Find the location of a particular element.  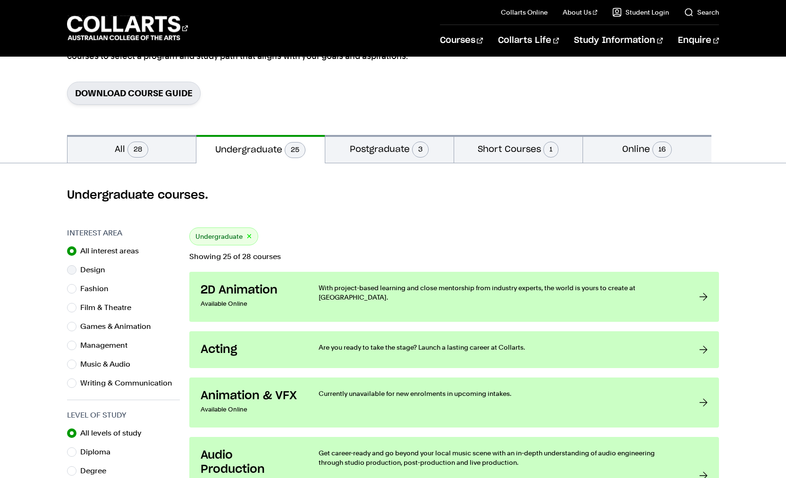

p: Get career-ready and go beyond your local music scene with an in-depth understanding of audio eng... is located at coordinates (500, 458).